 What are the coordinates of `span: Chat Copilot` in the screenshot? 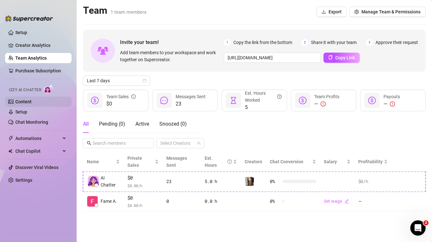 It's located at (38, 151).